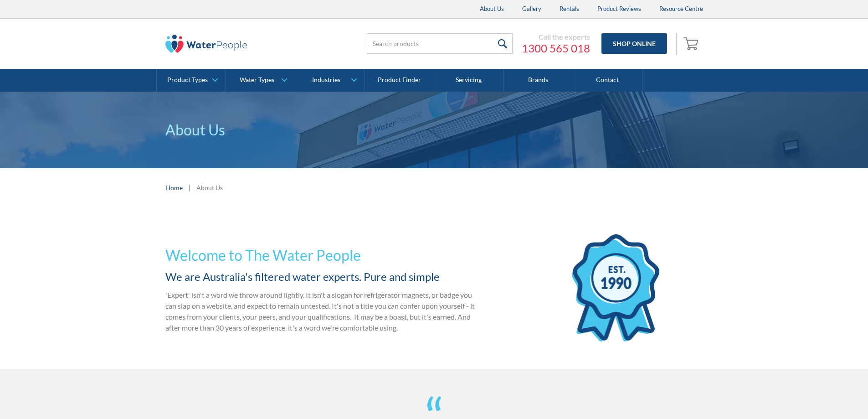 This screenshot has width=868, height=419. I want to click on div: About Us, so click(210, 187).